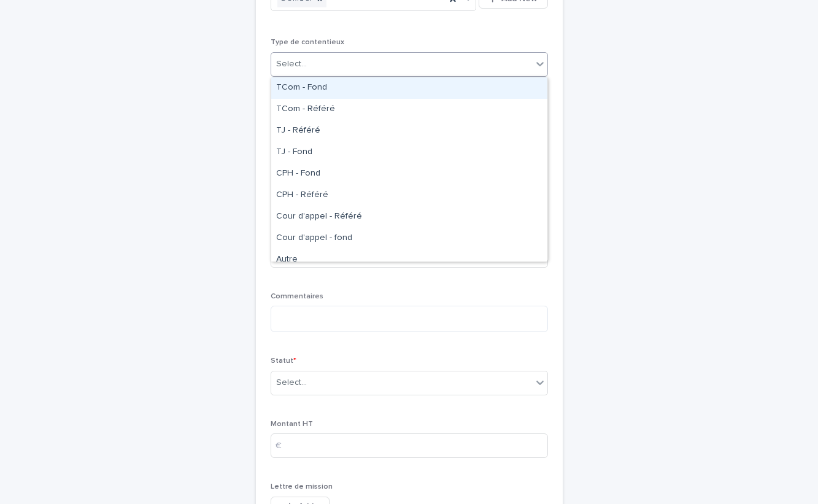  What do you see at coordinates (410, 195) in the screenshot?
I see `div: CPH - Référé` at bounding box center [410, 195].